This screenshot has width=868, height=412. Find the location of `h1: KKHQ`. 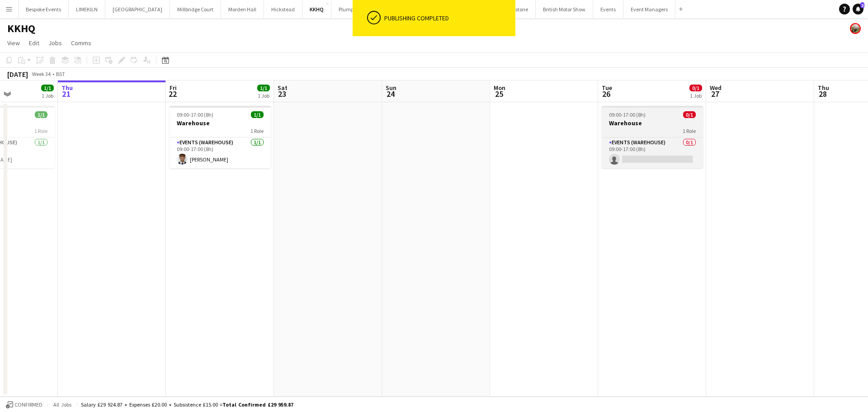

h1: KKHQ is located at coordinates (21, 29).